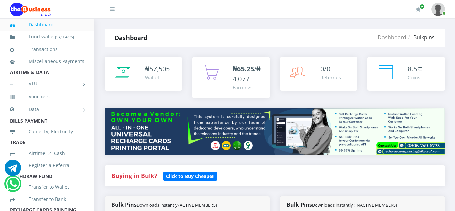 Image resolution: width=455 pixels, height=211 pixels. What do you see at coordinates (412, 68) in the screenshot?
I see `span: 8.5` at bounding box center [412, 68].